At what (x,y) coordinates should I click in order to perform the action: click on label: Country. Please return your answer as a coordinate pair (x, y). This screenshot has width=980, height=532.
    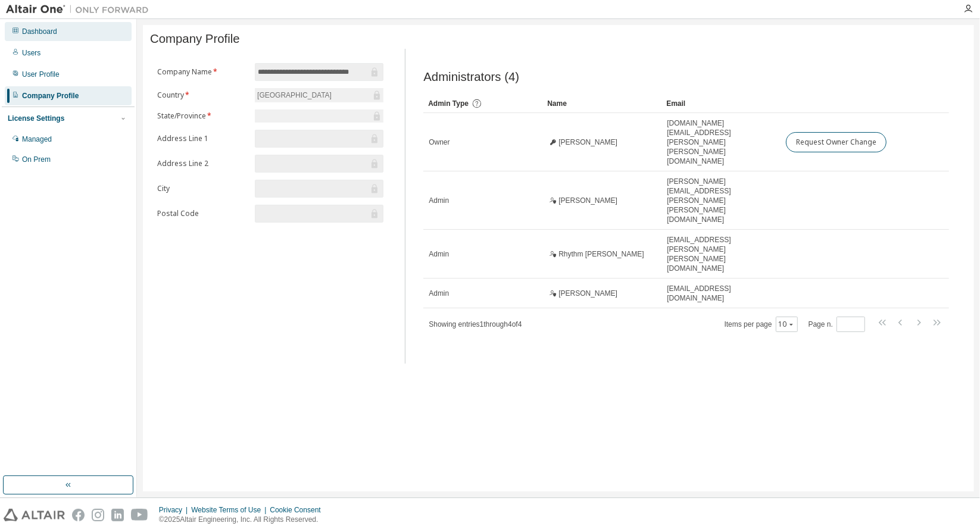
    Looking at the image, I should click on (202, 95).